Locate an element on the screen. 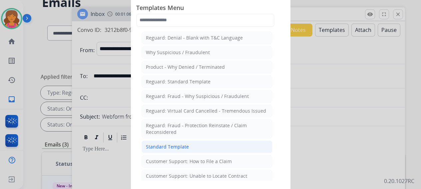 Image resolution: width=421 pixels, height=189 pixels. div: Why Suspicious / Fraudulent is located at coordinates (178, 53).